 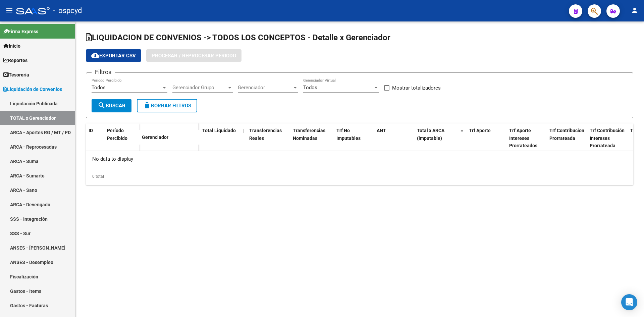 What do you see at coordinates (431, 134) in the screenshot?
I see `span: Total x ARCA (imputable)` at bounding box center [431, 134].